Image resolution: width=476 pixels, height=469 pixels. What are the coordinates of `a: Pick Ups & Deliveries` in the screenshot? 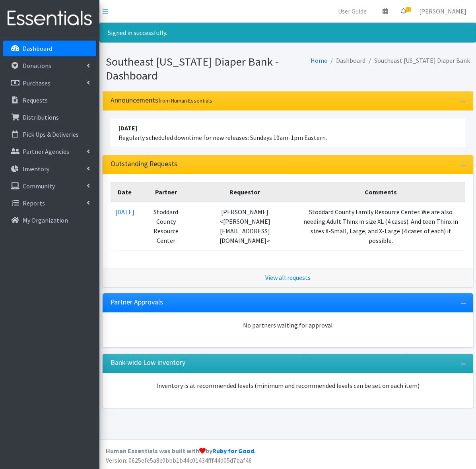 It's located at (50, 135).